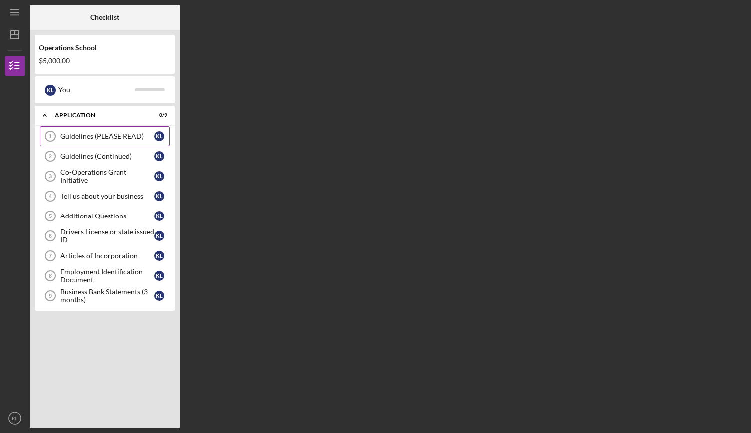 This screenshot has width=751, height=433. What do you see at coordinates (50, 236) in the screenshot?
I see `tspan: 6` at bounding box center [50, 236].